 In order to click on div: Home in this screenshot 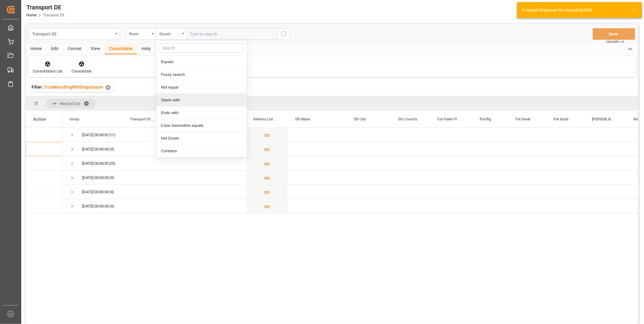, I will do `click(36, 50)`.